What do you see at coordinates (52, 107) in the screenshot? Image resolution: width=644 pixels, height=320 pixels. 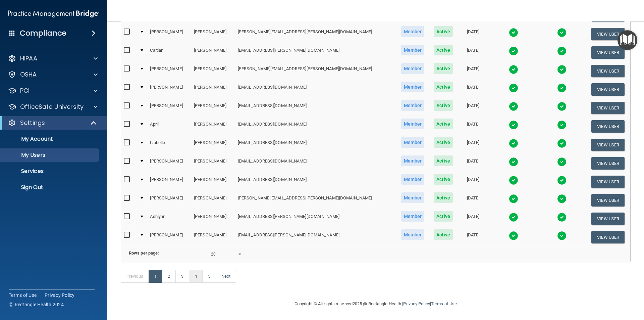 I see `p: OfficeSafe University` at bounding box center [52, 107].